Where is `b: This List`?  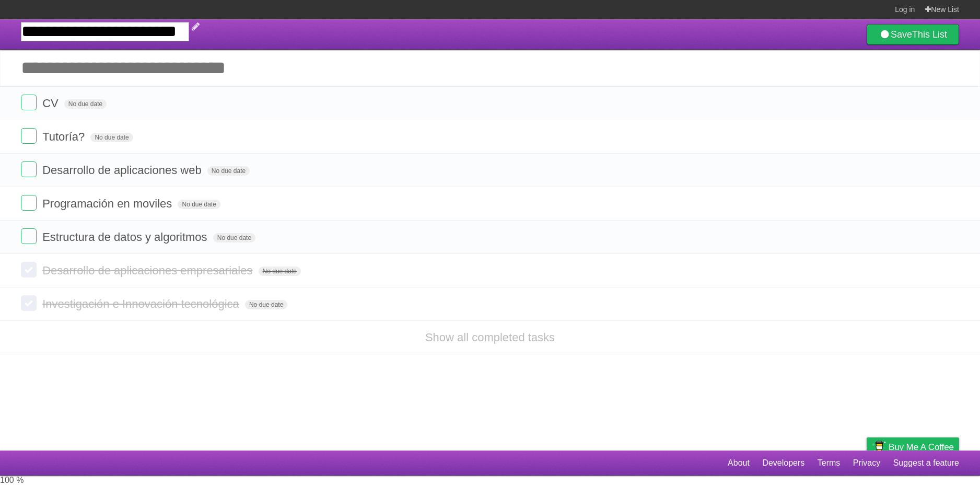 b: This List is located at coordinates (929, 34).